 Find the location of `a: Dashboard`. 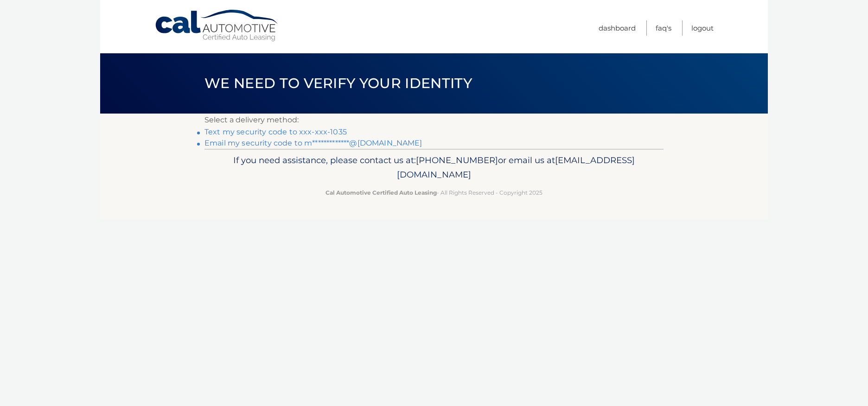

a: Dashboard is located at coordinates (617, 28).